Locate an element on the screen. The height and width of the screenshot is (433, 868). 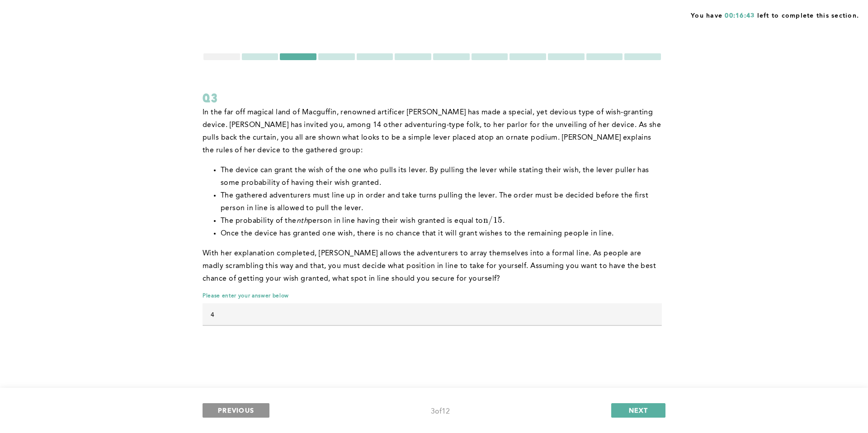
button: PREVIOUS is located at coordinates (236, 410).